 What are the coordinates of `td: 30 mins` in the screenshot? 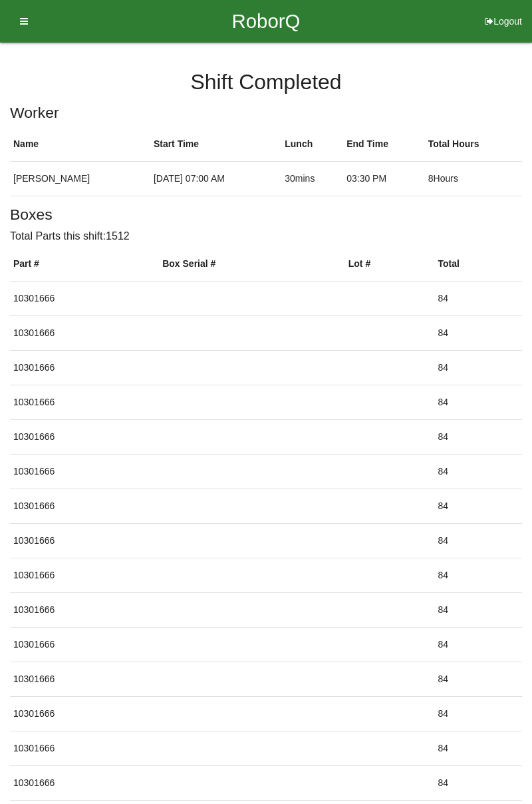 It's located at (312, 179).